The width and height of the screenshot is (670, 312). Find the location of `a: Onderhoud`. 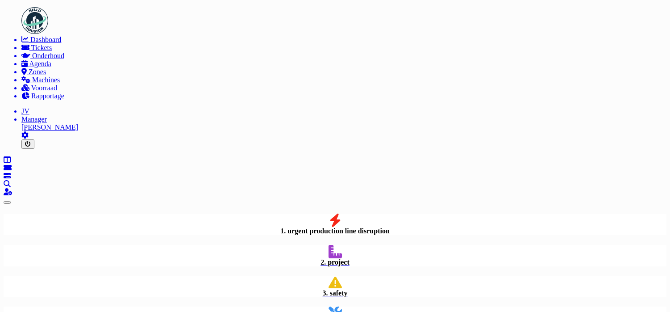

a: Onderhoud is located at coordinates (344, 56).